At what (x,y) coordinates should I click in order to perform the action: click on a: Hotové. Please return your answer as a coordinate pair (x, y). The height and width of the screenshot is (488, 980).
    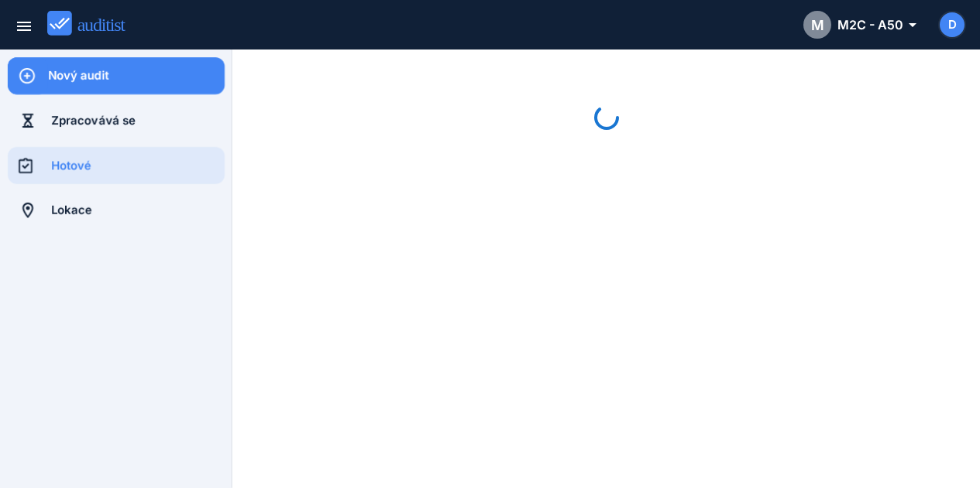
    Looking at the image, I should click on (116, 166).